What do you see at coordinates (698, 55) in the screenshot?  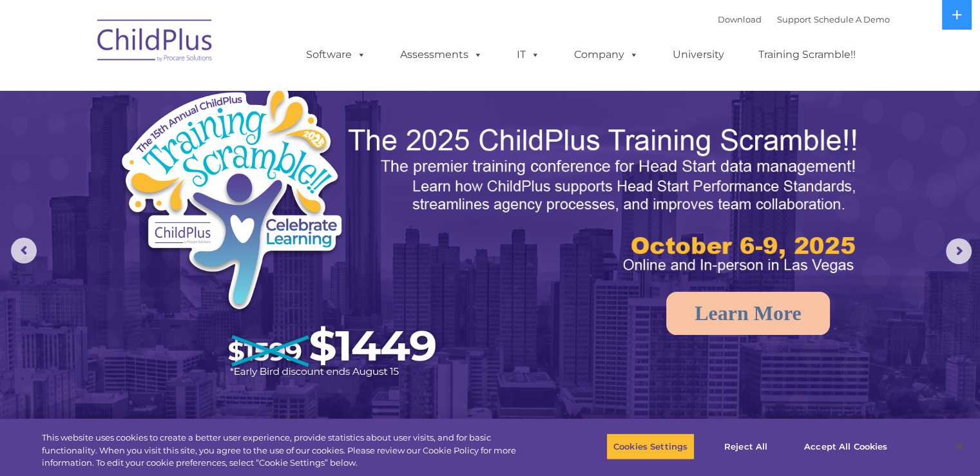 I see `a: University` at bounding box center [698, 55].